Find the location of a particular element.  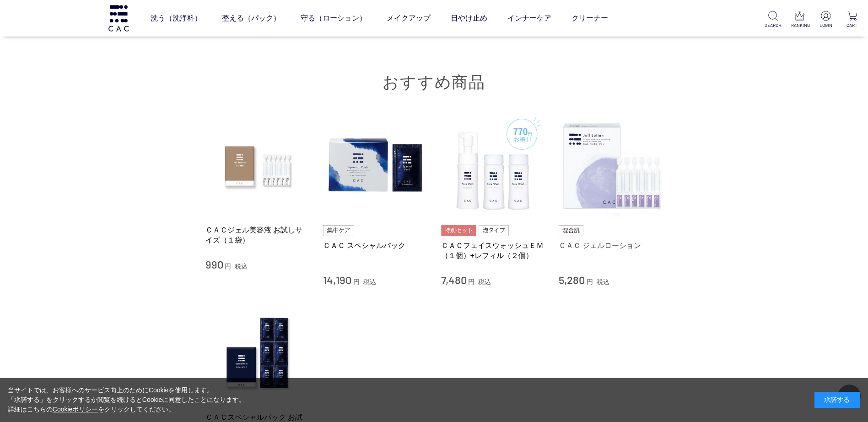

img: logo is located at coordinates (119, 17).